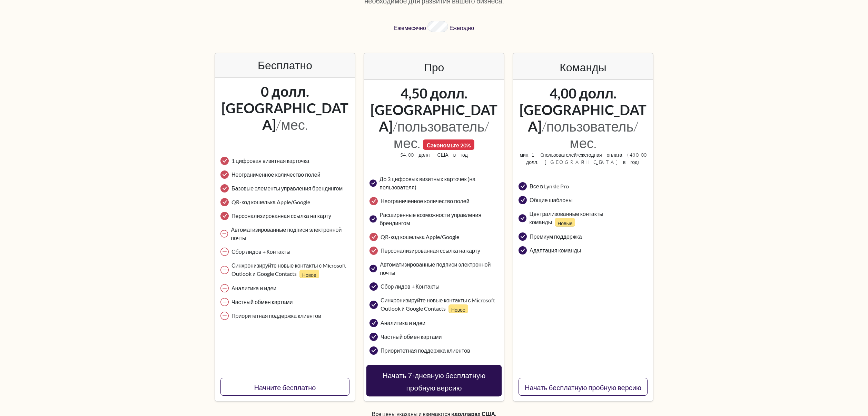  I want to click on a: Начните бесплатно, so click(285, 387).